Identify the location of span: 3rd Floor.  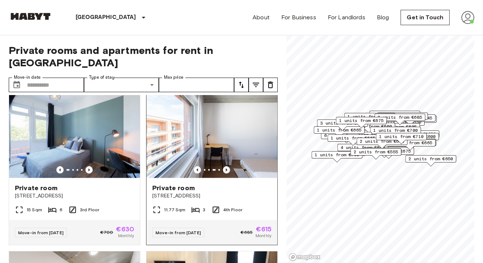
(89, 209).